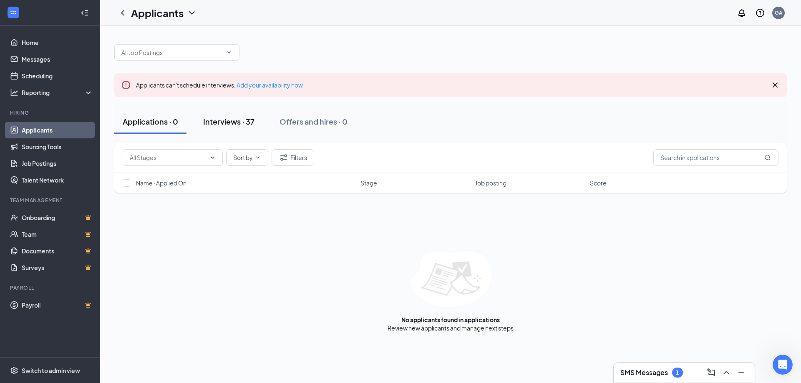  Describe the element at coordinates (284, 158) in the screenshot. I see `svg: Filter` at that location.